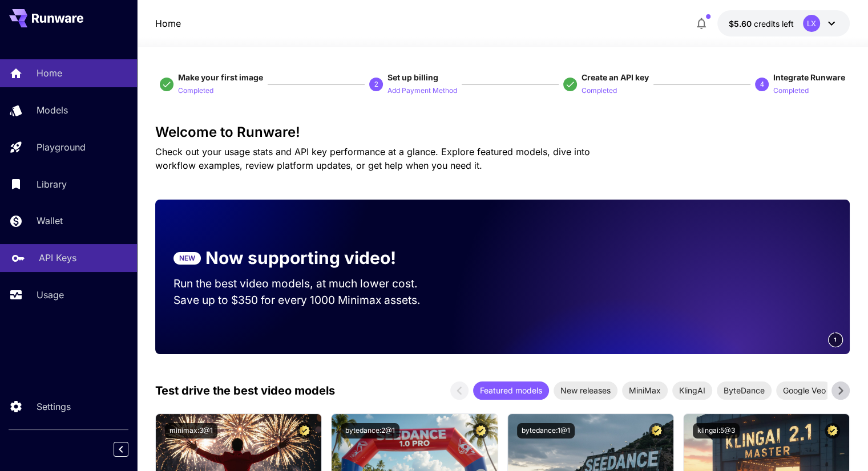 The height and width of the screenshot is (471, 868). Describe the element at coordinates (742, 24) in the screenshot. I see `span: $5.60` at that location.